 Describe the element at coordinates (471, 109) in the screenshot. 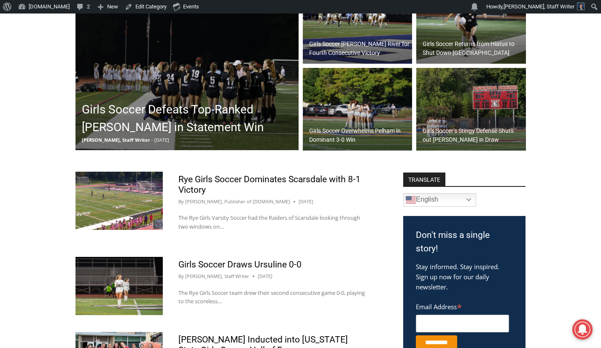

I see `img: (PHOTO: The Rye Girls Soccer team before their hard-earned 0-0 draw vs. Harrison on September 15,...` at that location.